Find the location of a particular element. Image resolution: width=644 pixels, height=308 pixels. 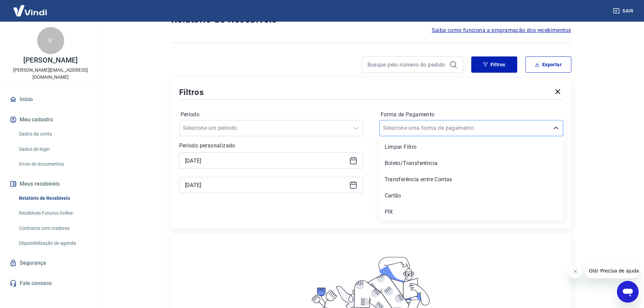

div: K is located at coordinates (51, 41).